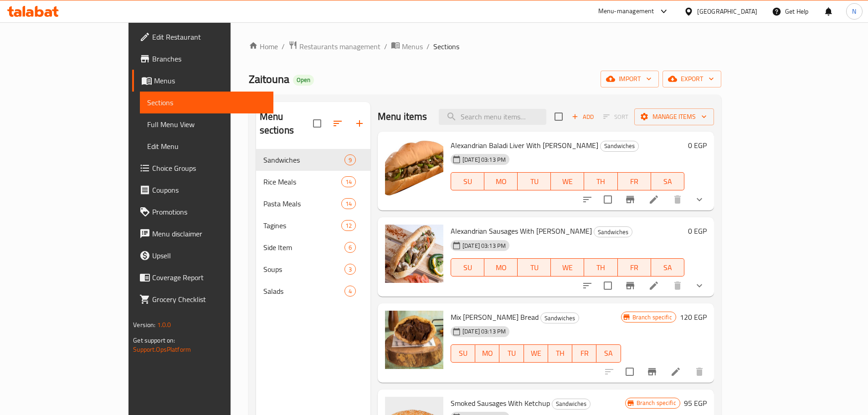 This screenshot has height=415, width=868. I want to click on span: Select section first, so click(616, 117).